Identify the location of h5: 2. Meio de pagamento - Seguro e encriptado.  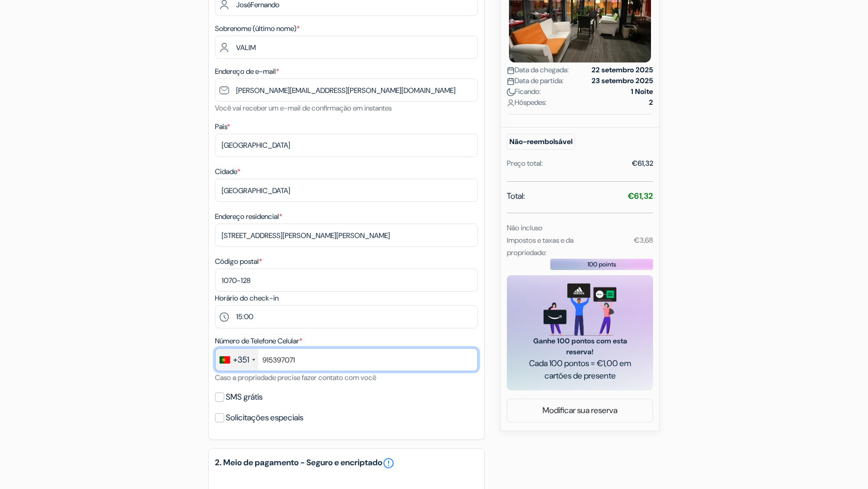
(346, 464).